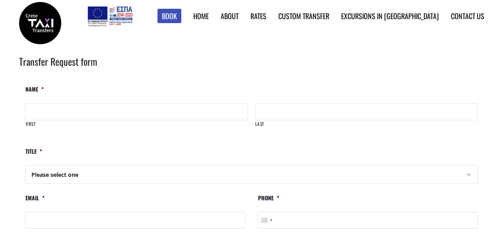  I want to click on img: e-bannersEUERDF180X90.jpg, so click(110, 16).